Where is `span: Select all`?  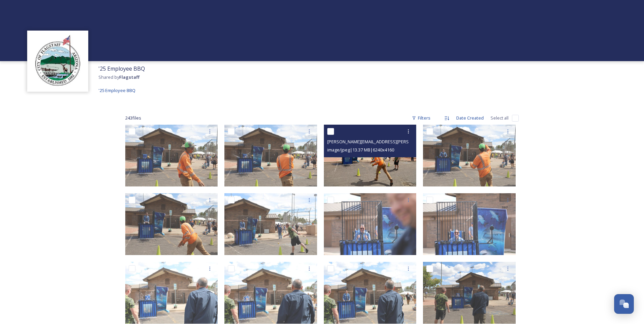 span: Select all is located at coordinates (499, 118).